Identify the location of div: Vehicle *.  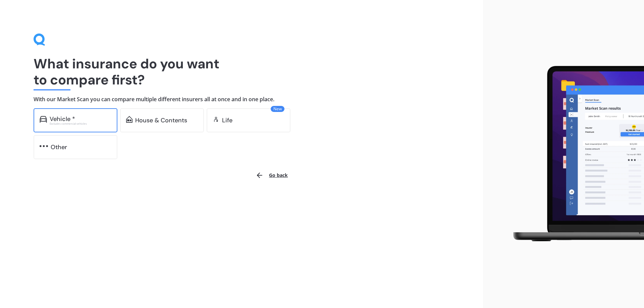
(63, 119).